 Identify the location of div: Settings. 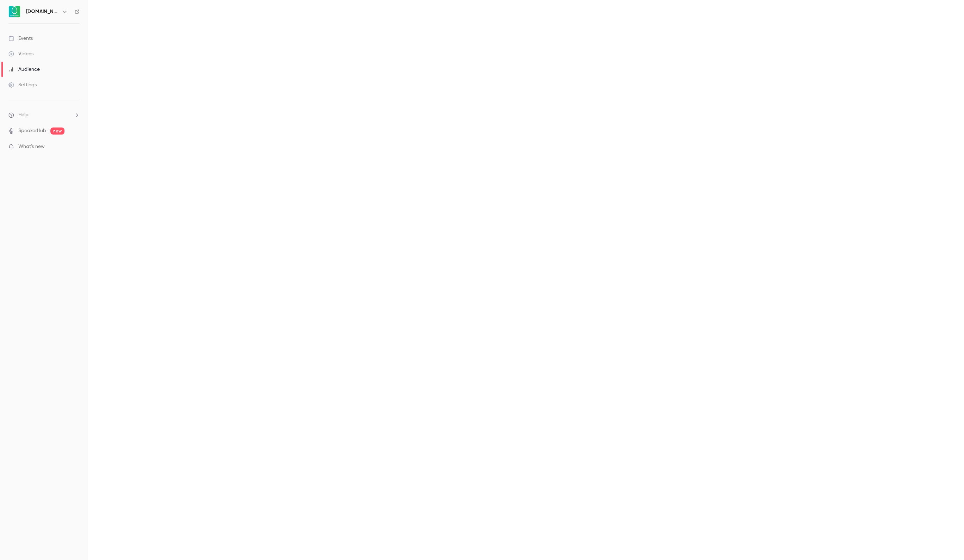
(22, 85).